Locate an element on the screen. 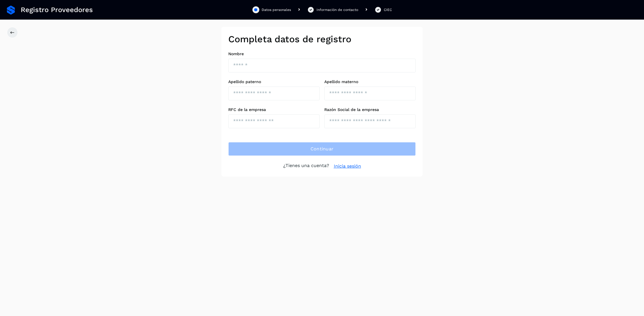 This screenshot has height=316, width=644. div: Datos personales is located at coordinates (276, 10).